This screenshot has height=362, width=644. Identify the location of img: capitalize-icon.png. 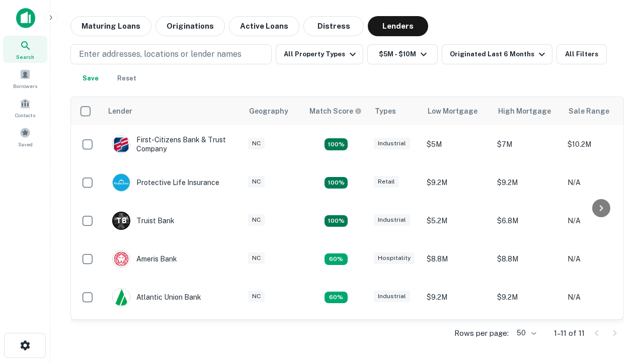
(25, 18).